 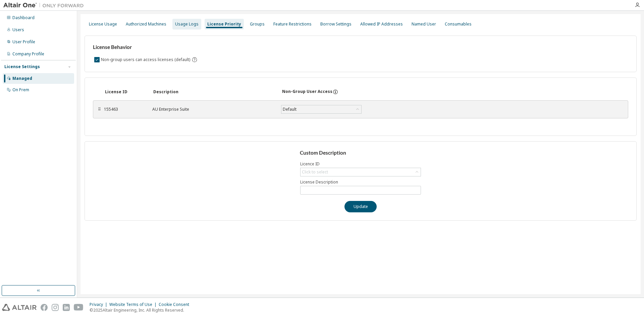 I want to click on div: Privacy, so click(x=99, y=304).